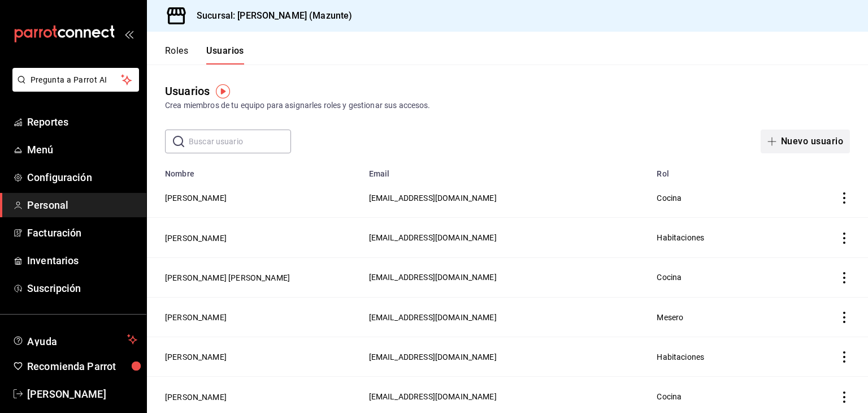  I want to click on span: Mesero, so click(670, 317).